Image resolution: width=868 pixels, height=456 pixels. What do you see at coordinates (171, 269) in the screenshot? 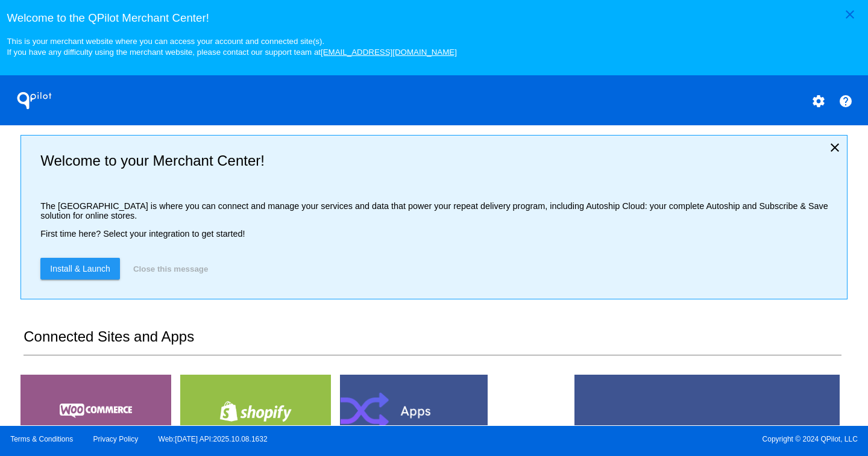
I see `button: Close this message` at bounding box center [171, 269].